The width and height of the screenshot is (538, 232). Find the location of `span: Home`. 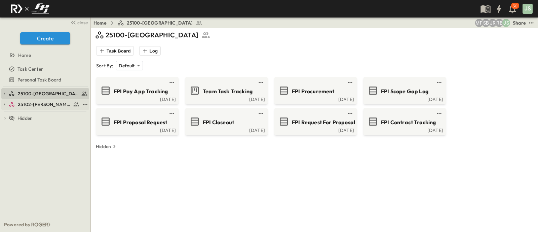

span: Home is located at coordinates (25, 55).